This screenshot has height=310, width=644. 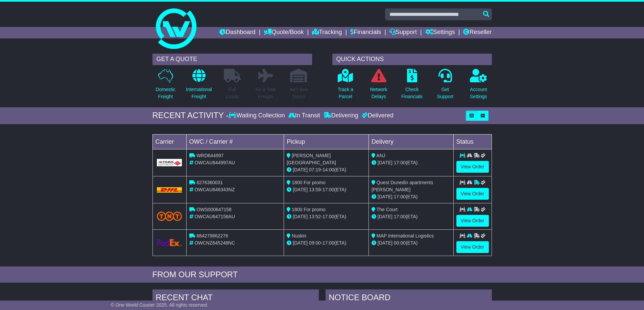 I want to click on td: Carrier, so click(x=169, y=142).